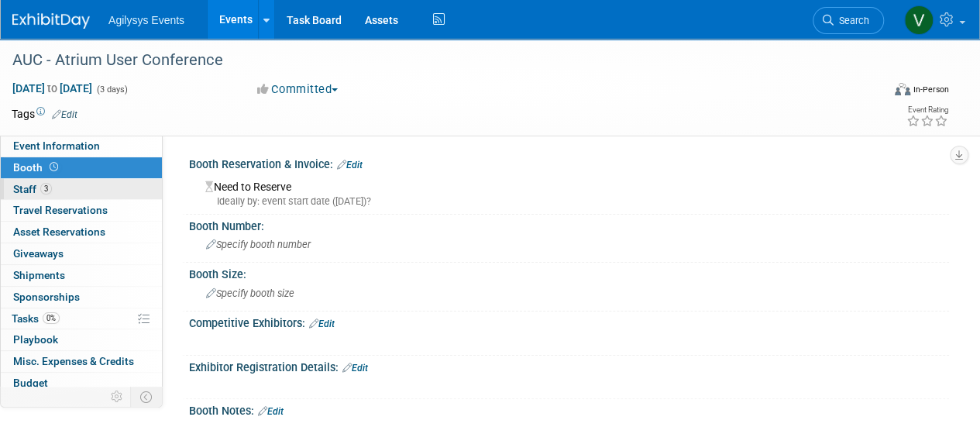  What do you see at coordinates (81, 275) in the screenshot?
I see `a: Shipments` at bounding box center [81, 275].